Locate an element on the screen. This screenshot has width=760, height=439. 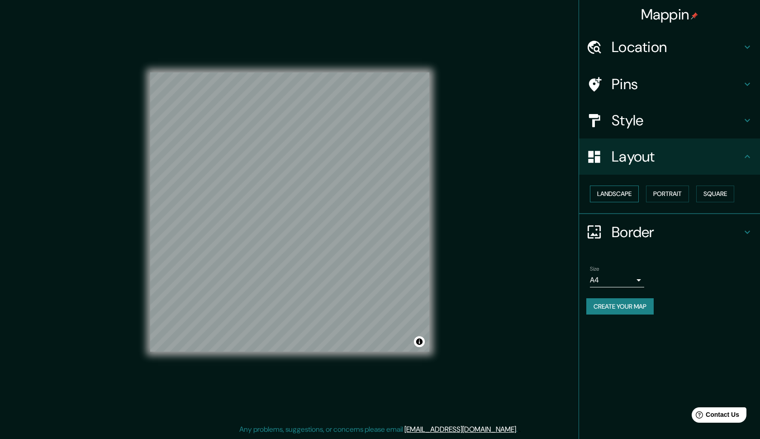
img: pin-icon.png is located at coordinates (694, 16).